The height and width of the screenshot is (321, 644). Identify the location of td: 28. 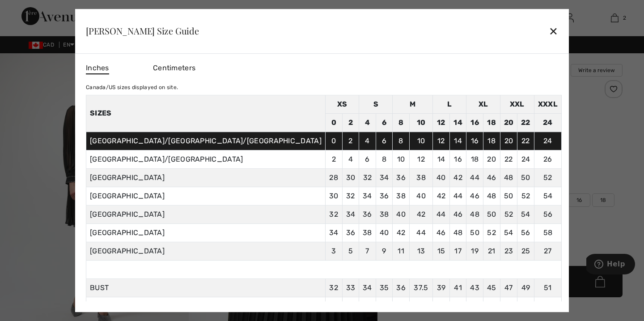
(334, 177).